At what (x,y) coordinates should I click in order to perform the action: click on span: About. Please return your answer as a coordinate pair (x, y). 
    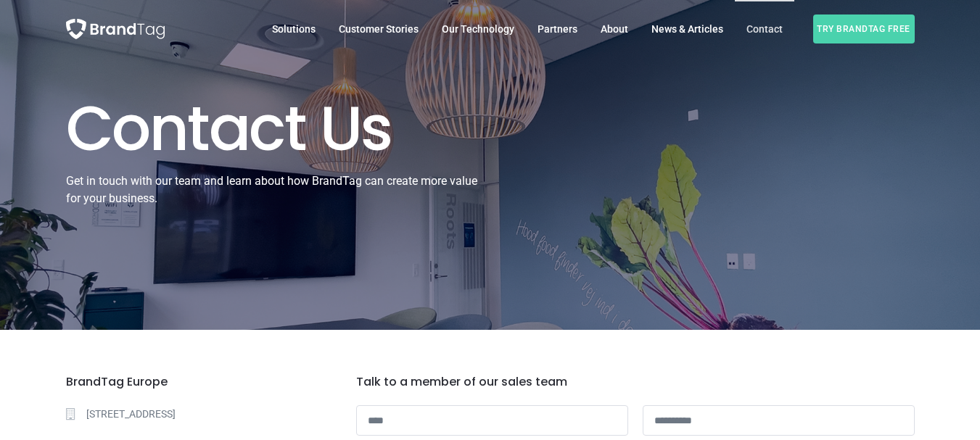
    Looking at the image, I should click on (614, 29).